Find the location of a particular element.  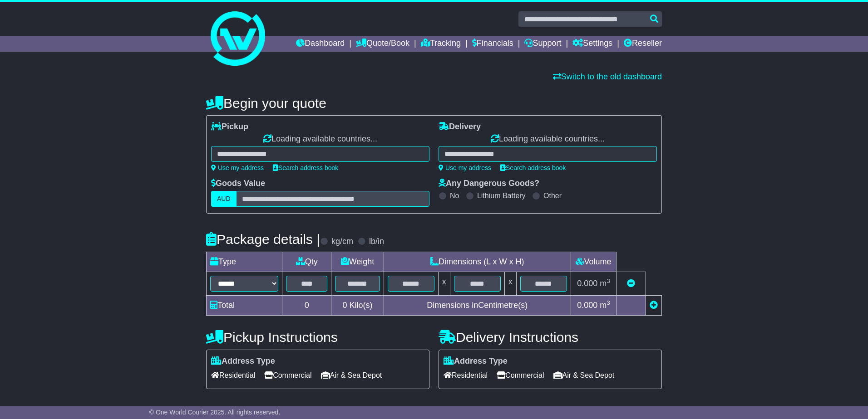

span: 0 is located at coordinates (345, 305).